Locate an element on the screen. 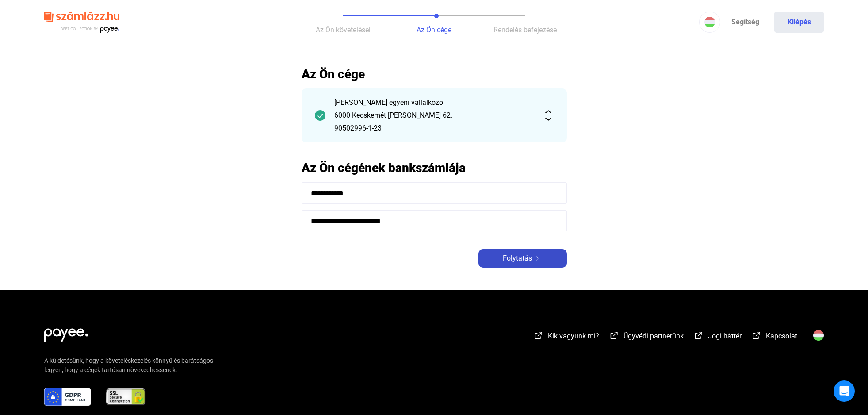 The height and width of the screenshot is (415, 868). a: external-link-whiteKapcsolat is located at coordinates (774, 338).